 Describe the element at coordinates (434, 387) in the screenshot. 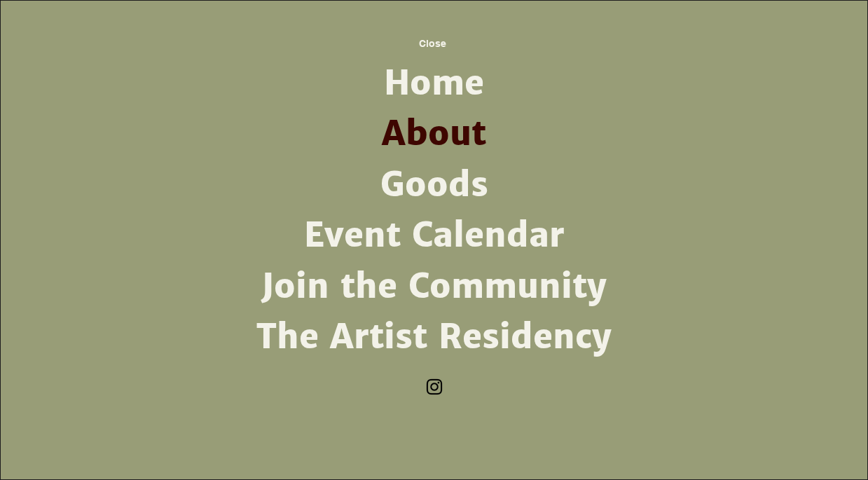

I see `a: Instagram` at that location.